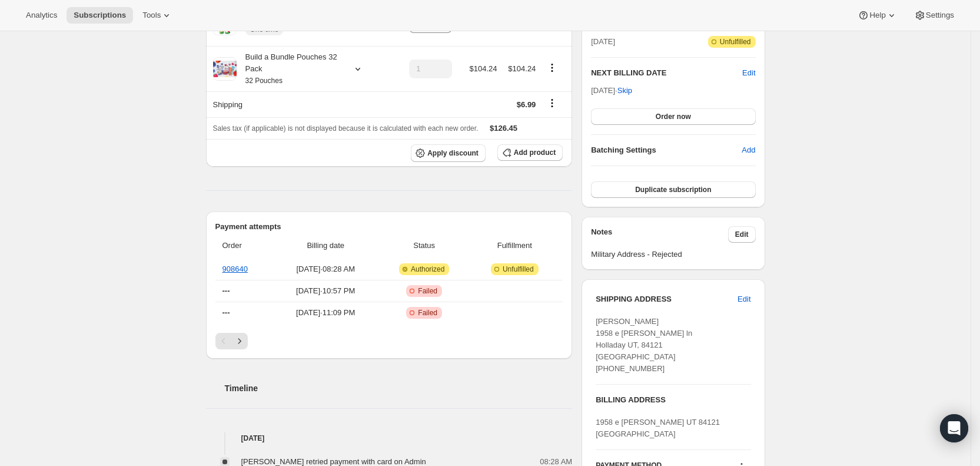  What do you see at coordinates (659, 234) in the screenshot?
I see `h3: Notes` at bounding box center [659, 234].